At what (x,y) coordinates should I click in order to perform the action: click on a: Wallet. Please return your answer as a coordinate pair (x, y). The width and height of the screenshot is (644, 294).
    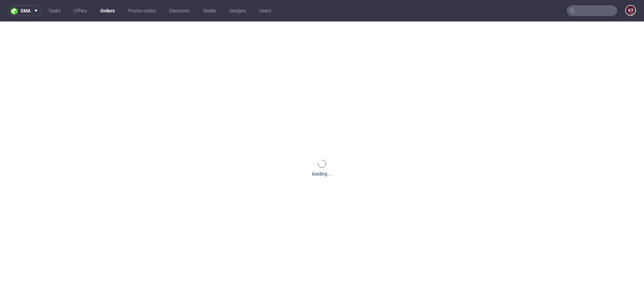
    Looking at the image, I should click on (210, 11).